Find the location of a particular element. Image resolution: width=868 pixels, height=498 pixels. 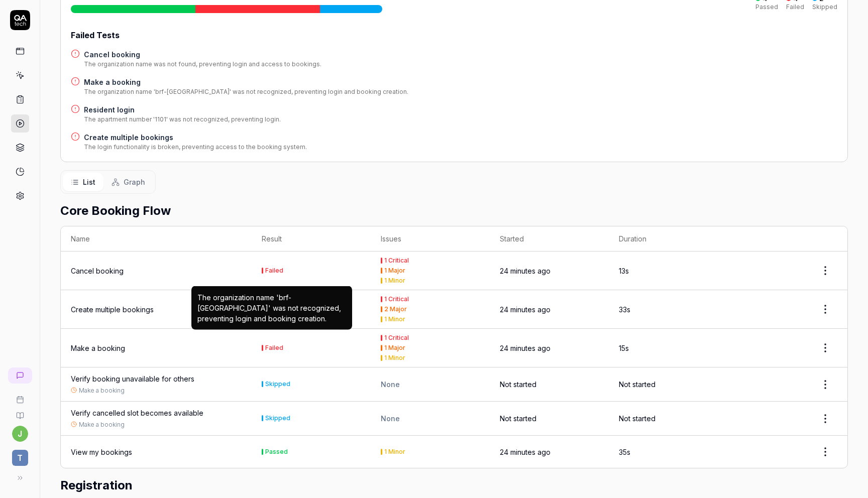

th: Duration is located at coordinates (668, 239).